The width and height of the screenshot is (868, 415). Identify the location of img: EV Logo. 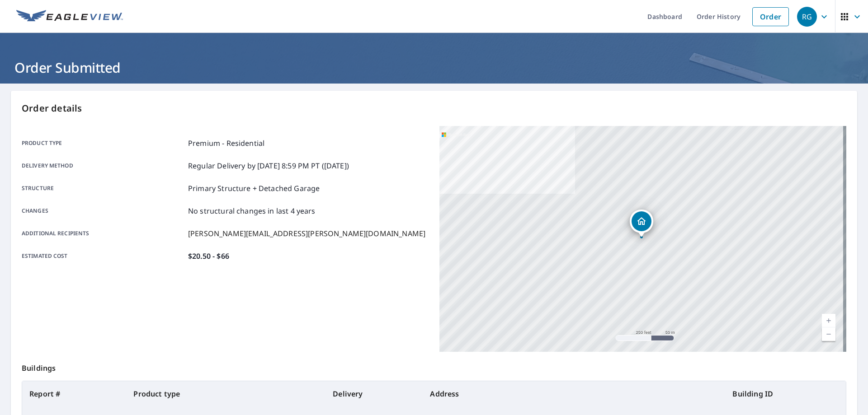
(70, 17).